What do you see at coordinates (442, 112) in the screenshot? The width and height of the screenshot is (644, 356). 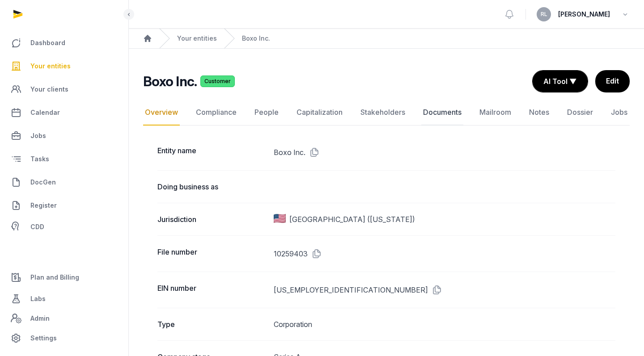 I see `a: Documents` at bounding box center [442, 112].